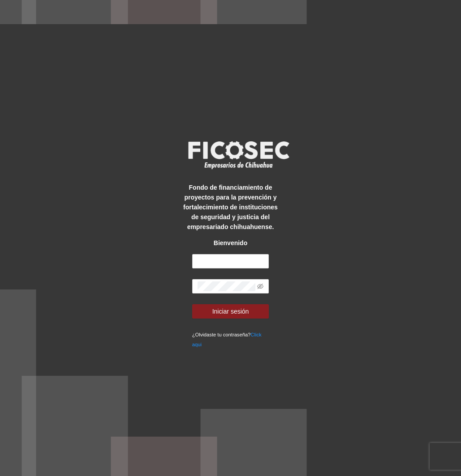 This screenshot has height=476, width=461. Describe the element at coordinates (226, 340) in the screenshot. I see `small: ¿Olvidaste tu contraseña?` at that location.